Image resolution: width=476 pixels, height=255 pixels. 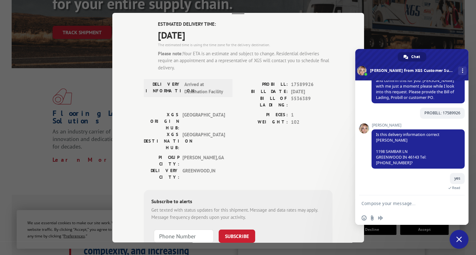 What do you see at coordinates (456, 188) in the screenshot?
I see `span: Read` at bounding box center [456, 188].